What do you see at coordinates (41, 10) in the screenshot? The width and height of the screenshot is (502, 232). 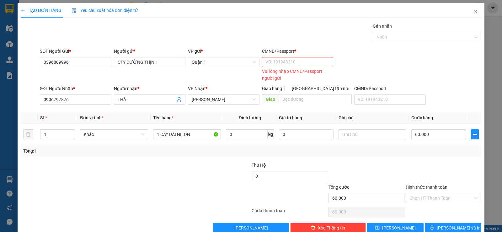 I see `span: TẠO ĐƠN HÀNG` at bounding box center [41, 10].